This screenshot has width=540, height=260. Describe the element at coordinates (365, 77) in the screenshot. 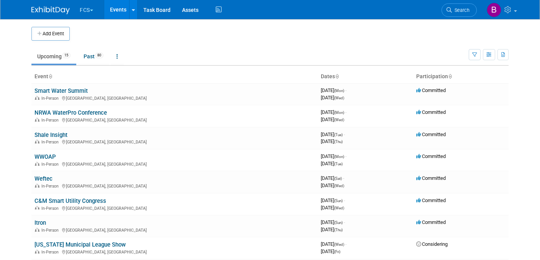

I see `th: Dates` at that location.